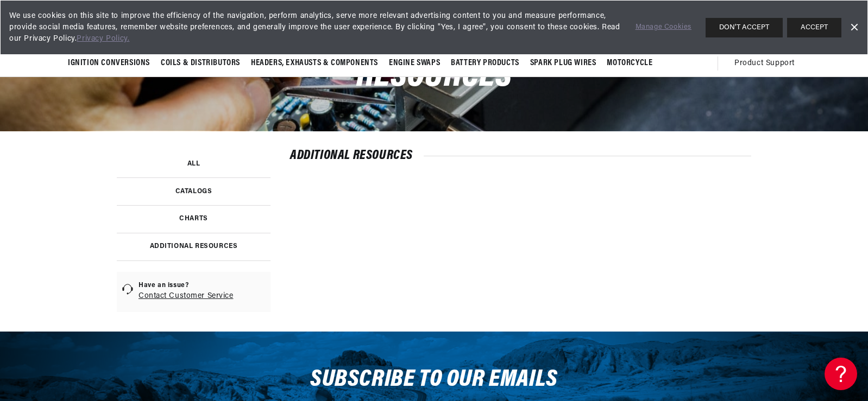 This screenshot has height=401, width=868. I want to click on summary: Engine Swaps, so click(414, 63).